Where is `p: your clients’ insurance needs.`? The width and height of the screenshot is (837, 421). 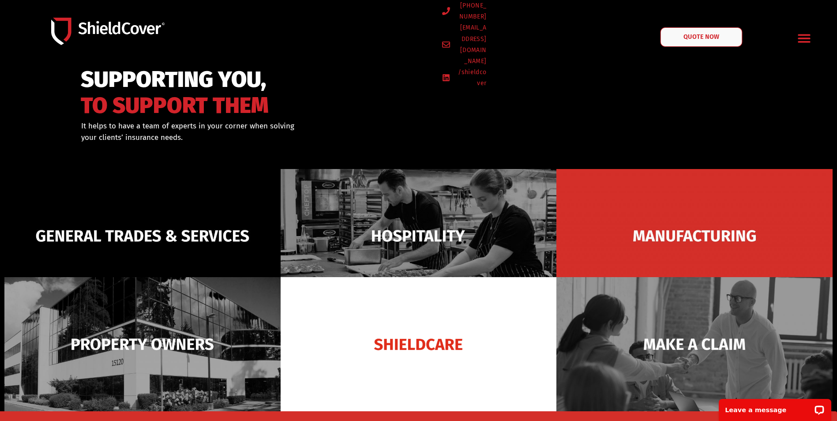 p: your clients’ insurance needs. is located at coordinates (272, 138).